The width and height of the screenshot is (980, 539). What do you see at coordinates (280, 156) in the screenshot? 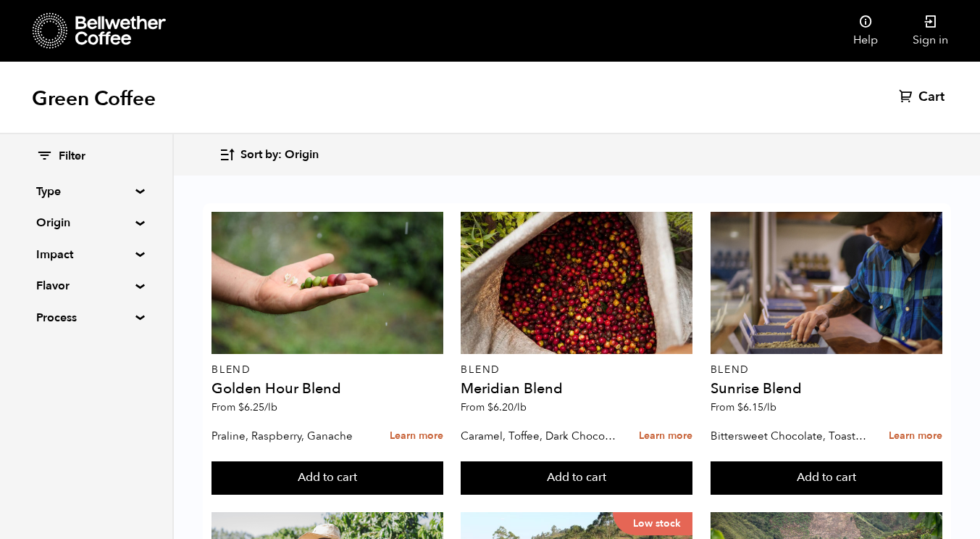
I see `span: Sort by: Origin` at bounding box center [280, 156].